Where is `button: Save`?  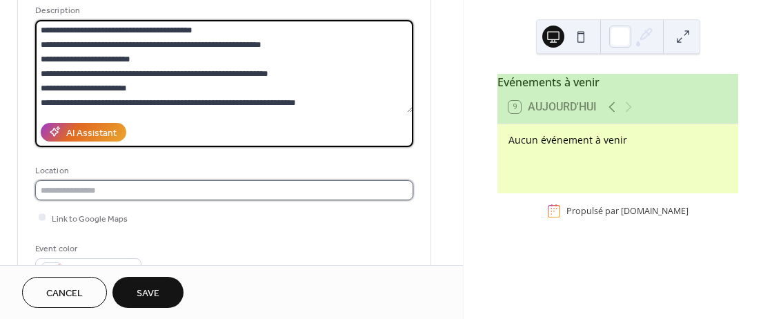 button: Save is located at coordinates (148, 292).